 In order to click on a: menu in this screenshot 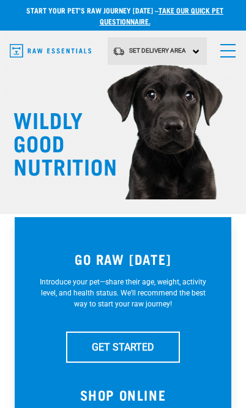, I will do `click(225, 48)`.